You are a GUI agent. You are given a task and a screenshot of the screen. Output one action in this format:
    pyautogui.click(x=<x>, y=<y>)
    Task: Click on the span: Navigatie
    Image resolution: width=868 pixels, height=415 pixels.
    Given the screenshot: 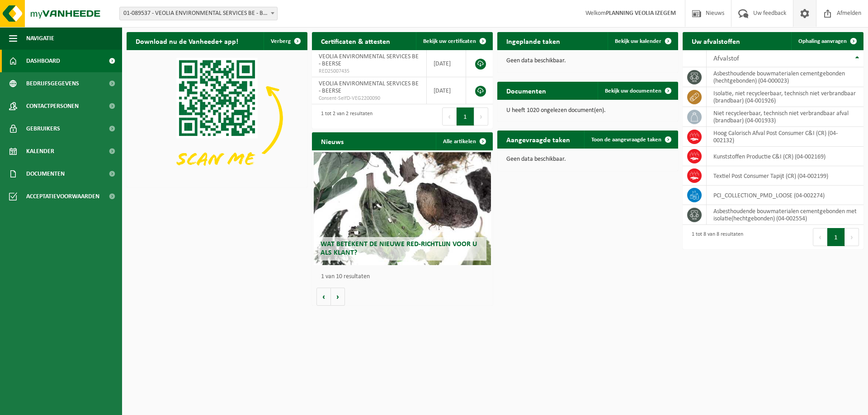 What is the action you would take?
    pyautogui.click(x=40, y=38)
    